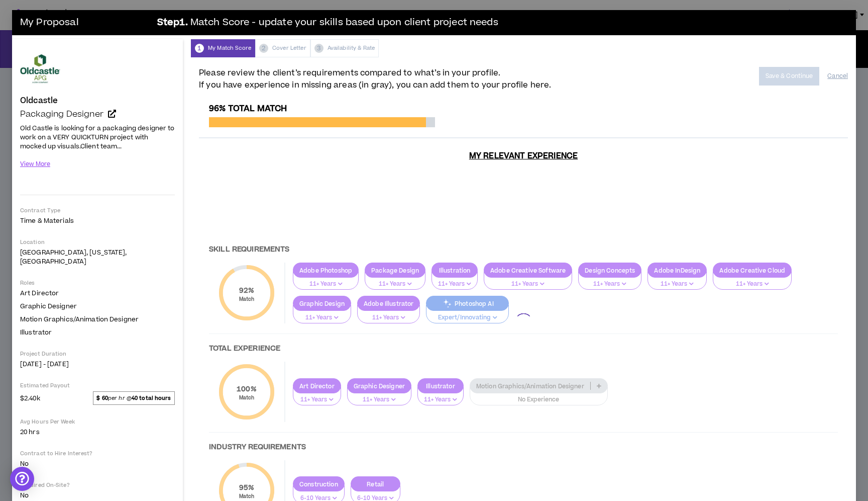 This screenshot has height=501, width=868. What do you see at coordinates (374, 79) in the screenshot?
I see `span: Please review the client’s requirements compared to what’s in your profile. If you have experienc...` at bounding box center [374, 79].